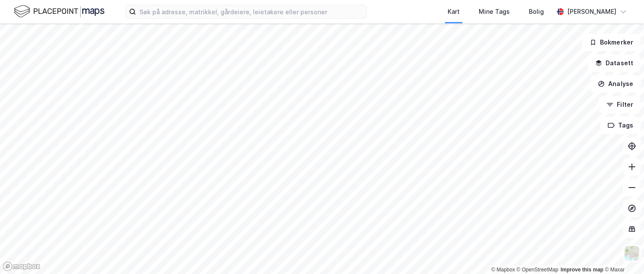  What do you see at coordinates (251, 12) in the screenshot?
I see `input: Søk på adresse, matrikkel, gårdeiere, leietakere eller personer` at bounding box center [251, 12].